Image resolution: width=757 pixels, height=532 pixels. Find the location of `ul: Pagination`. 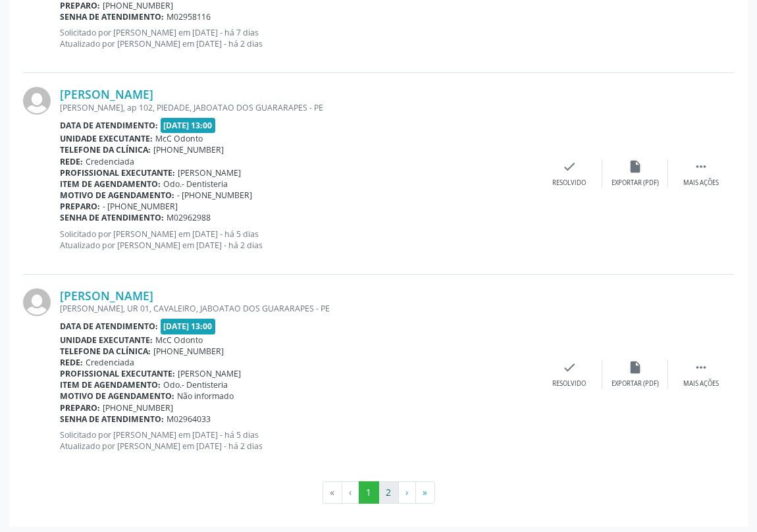

ul: Pagination is located at coordinates (378, 492).